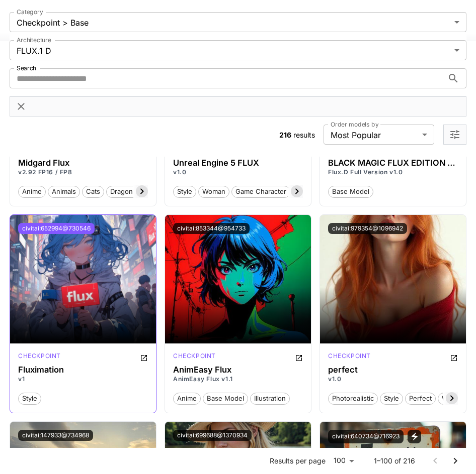 The height and width of the screenshot is (474, 476). Describe the element at coordinates (233, 22) in the screenshot. I see `span: Checkpoint > Base` at that location.